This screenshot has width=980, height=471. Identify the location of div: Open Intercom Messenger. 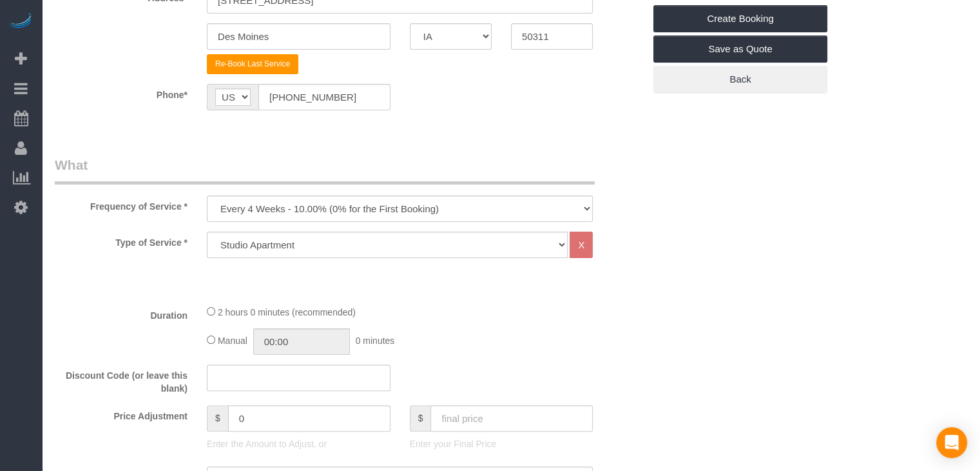
(952, 443).